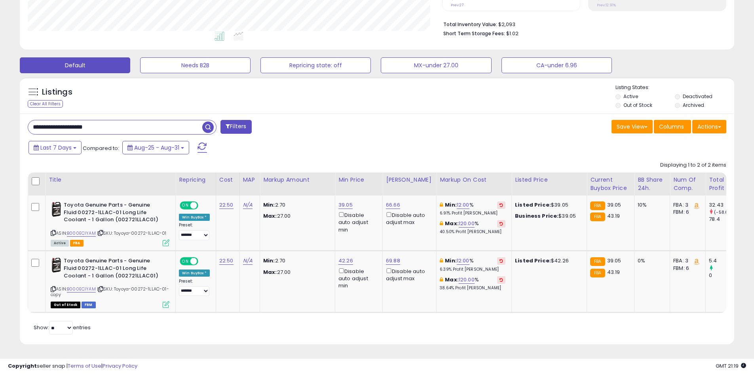  What do you see at coordinates (725, 212) in the screenshot?
I see `small: (-58.64%)` at bounding box center [725, 212].